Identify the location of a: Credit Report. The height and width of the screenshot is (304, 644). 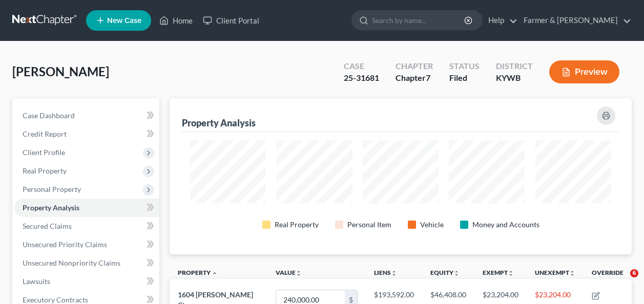
(86, 134).